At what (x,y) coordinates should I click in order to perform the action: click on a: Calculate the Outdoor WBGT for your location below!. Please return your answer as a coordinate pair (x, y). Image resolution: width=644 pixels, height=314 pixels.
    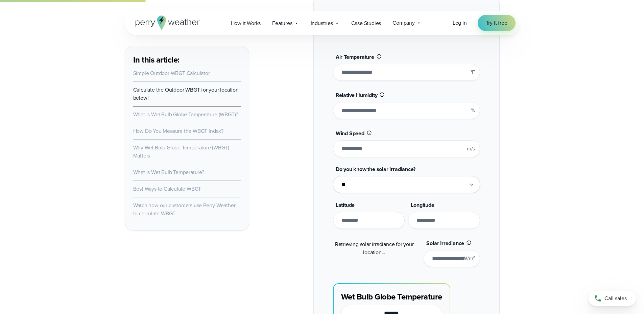
    Looking at the image, I should click on (186, 93).